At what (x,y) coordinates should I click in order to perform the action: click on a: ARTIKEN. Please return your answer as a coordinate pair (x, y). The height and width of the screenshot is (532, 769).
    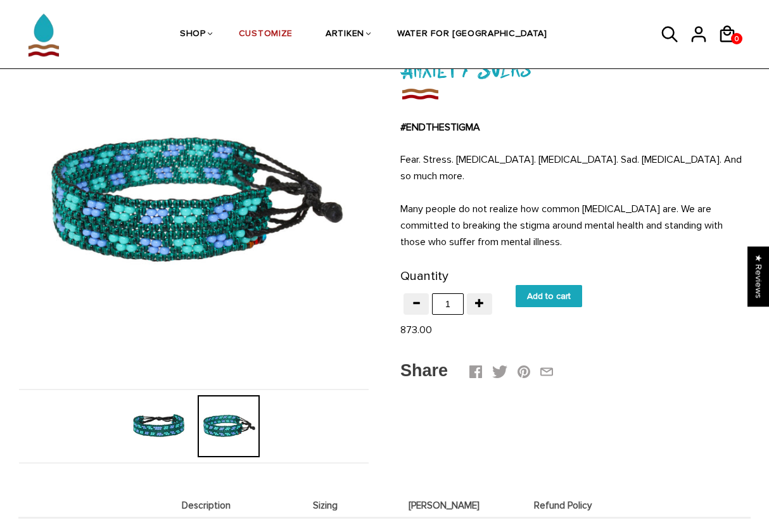
    Looking at the image, I should click on (345, 35).